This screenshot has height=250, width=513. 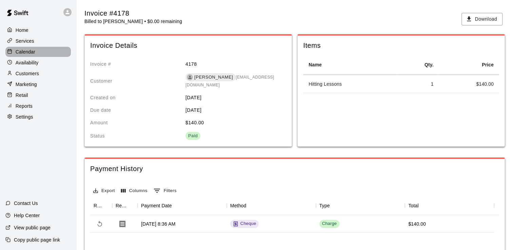 I want to click on div: Customers, so click(x=38, y=74).